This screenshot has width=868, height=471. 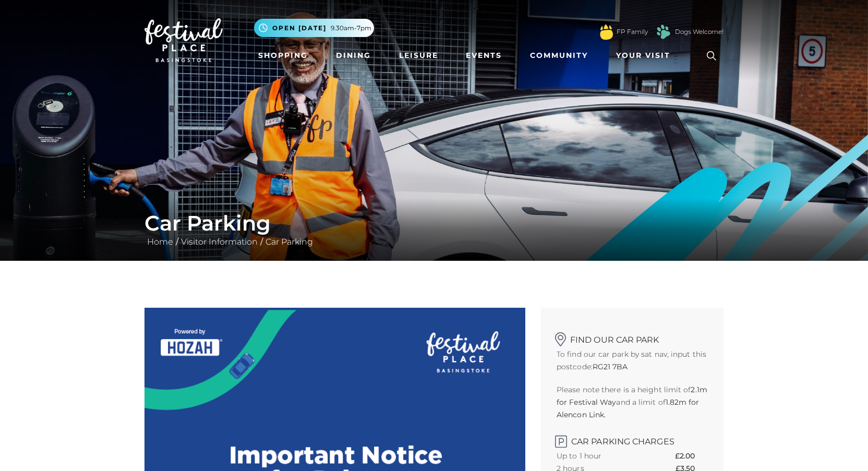 I want to click on h1: Car Parking, so click(x=434, y=223).